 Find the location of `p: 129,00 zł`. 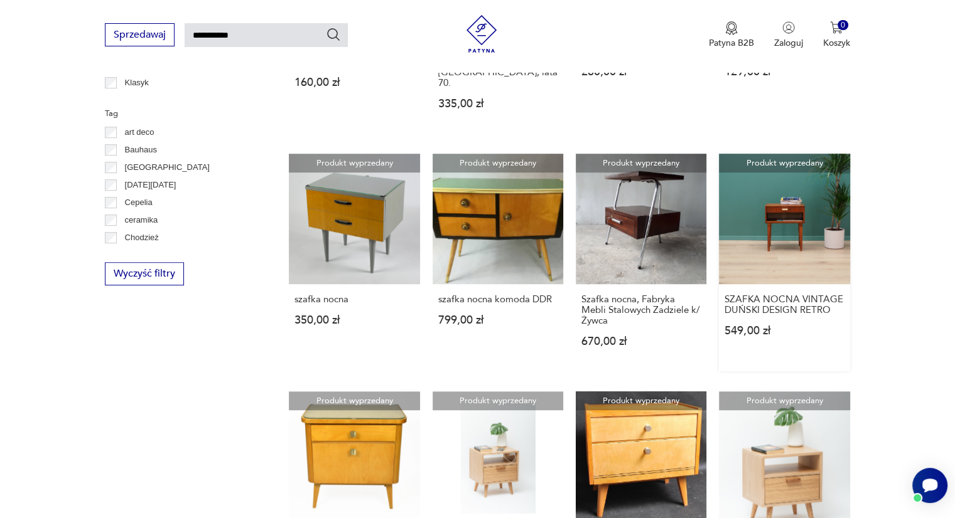

p: 129,00 zł is located at coordinates (784, 72).